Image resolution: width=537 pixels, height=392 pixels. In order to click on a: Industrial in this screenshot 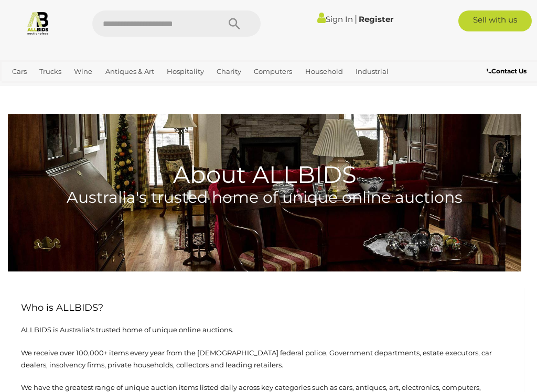, I will do `click(372, 71)`.